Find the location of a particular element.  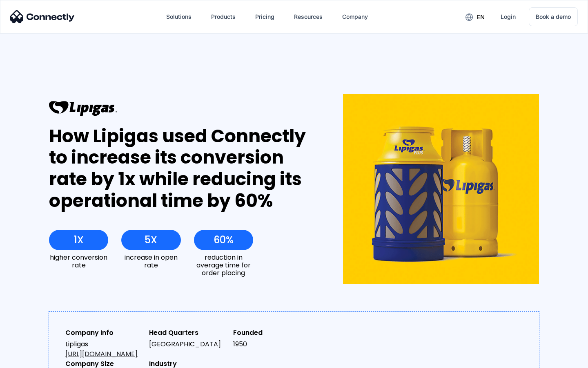

div: 5X is located at coordinates (151, 240).